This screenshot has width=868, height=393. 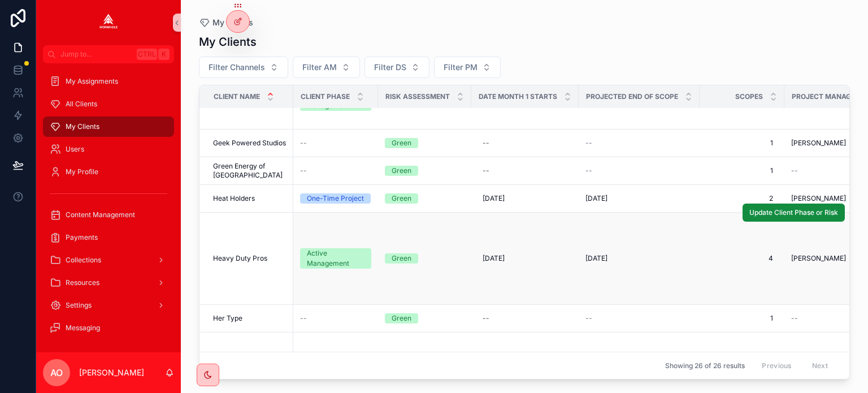 I want to click on a: Active Management, so click(x=336, y=258).